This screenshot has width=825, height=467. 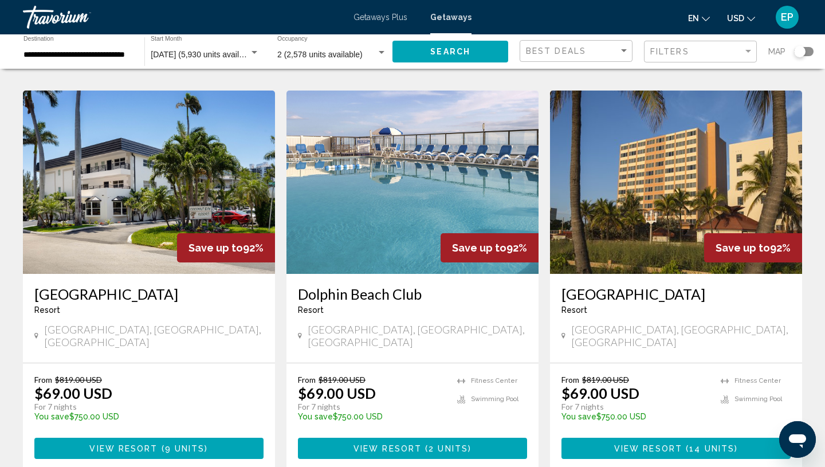 I want to click on span: USD, so click(x=735, y=18).